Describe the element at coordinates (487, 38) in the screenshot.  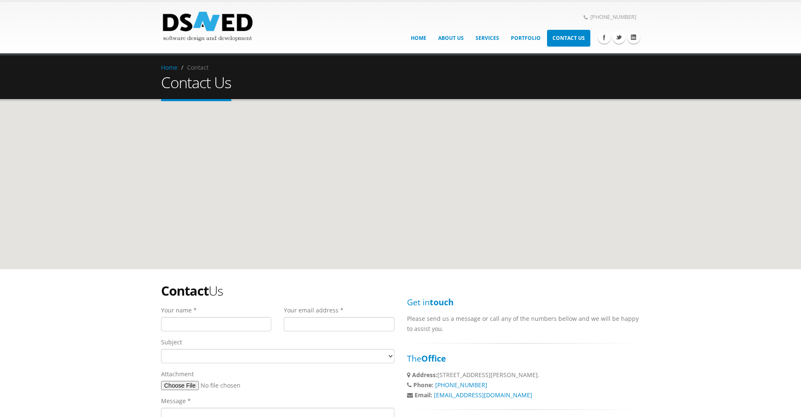
I see `a: Services` at that location.